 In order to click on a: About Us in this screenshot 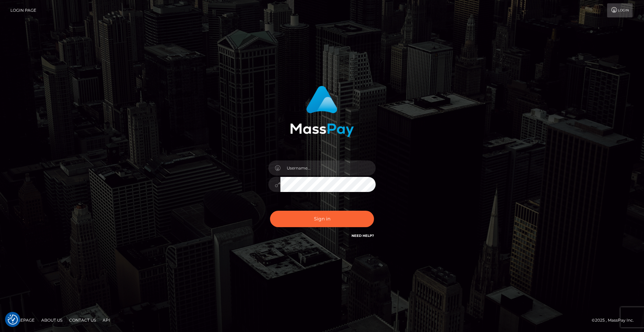, I will do `click(52, 320)`.